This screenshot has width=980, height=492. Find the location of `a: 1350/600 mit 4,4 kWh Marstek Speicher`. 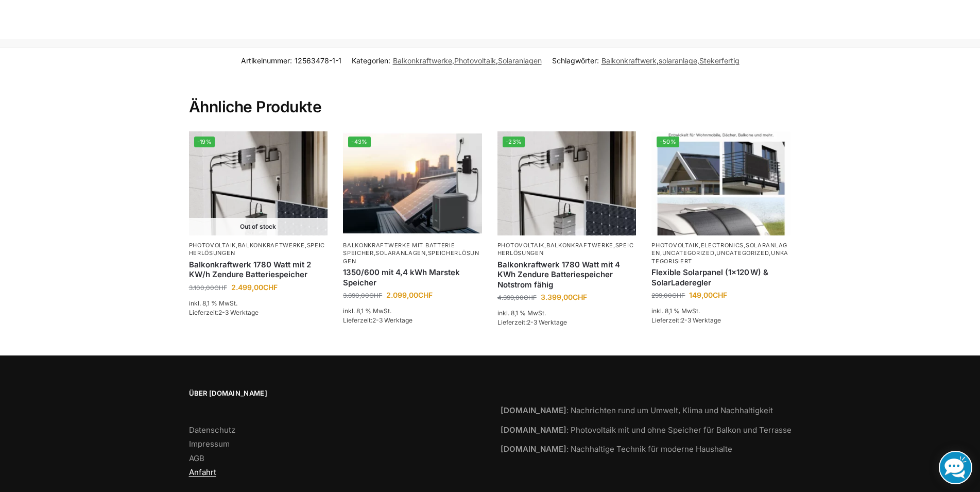

a: 1350/600 mit 4,4 kWh Marstek Speicher is located at coordinates (413, 277).